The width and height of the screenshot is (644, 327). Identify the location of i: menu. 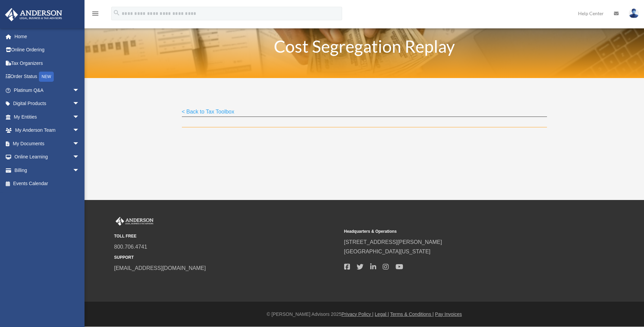
(96, 14).